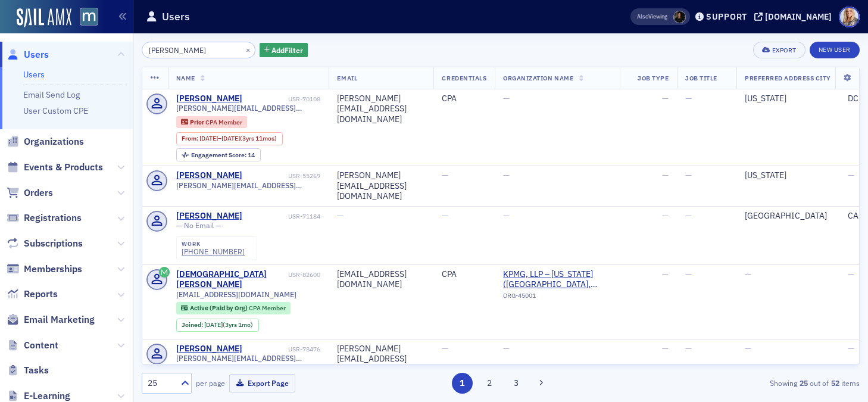 The width and height of the screenshot is (868, 402). Describe the element at coordinates (217, 325) in the screenshot. I see `div: Joined: 2022-06-29 00:00:00` at that location.